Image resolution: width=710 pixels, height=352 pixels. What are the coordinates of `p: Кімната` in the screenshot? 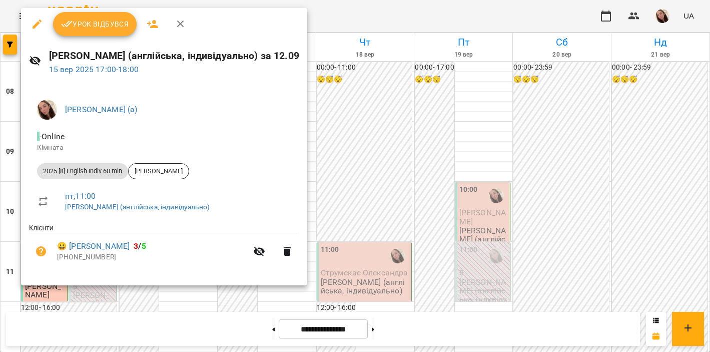 It's located at (164, 148).